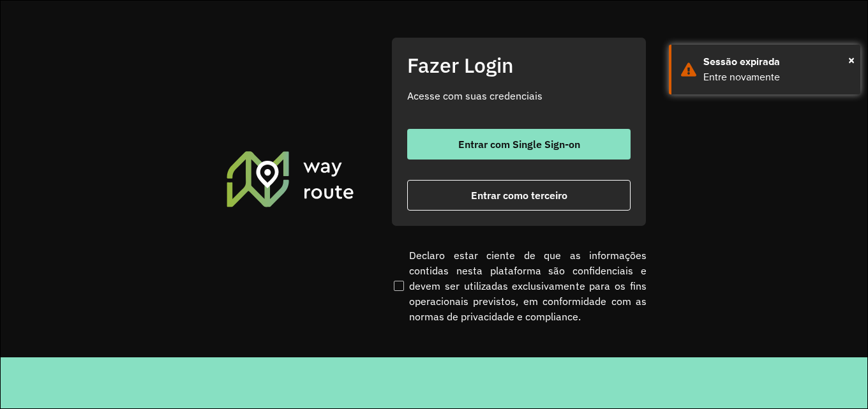 This screenshot has height=409, width=868. Describe the element at coordinates (776, 77) in the screenshot. I see `div: Entre novamente` at that location.